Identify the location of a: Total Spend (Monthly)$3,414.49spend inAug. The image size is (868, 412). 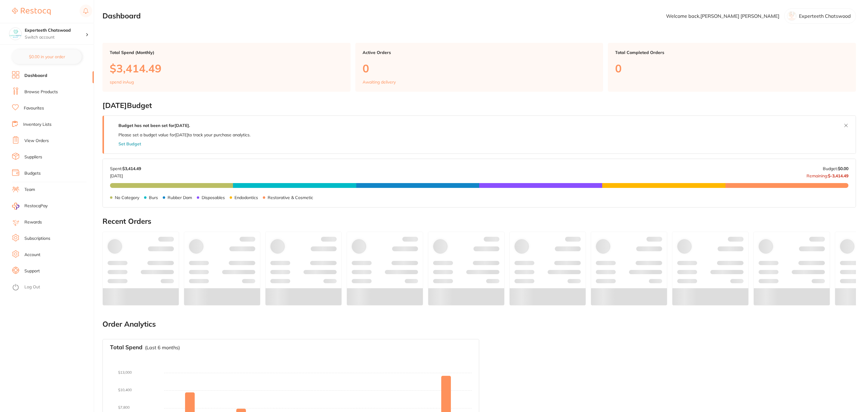
(227, 68).